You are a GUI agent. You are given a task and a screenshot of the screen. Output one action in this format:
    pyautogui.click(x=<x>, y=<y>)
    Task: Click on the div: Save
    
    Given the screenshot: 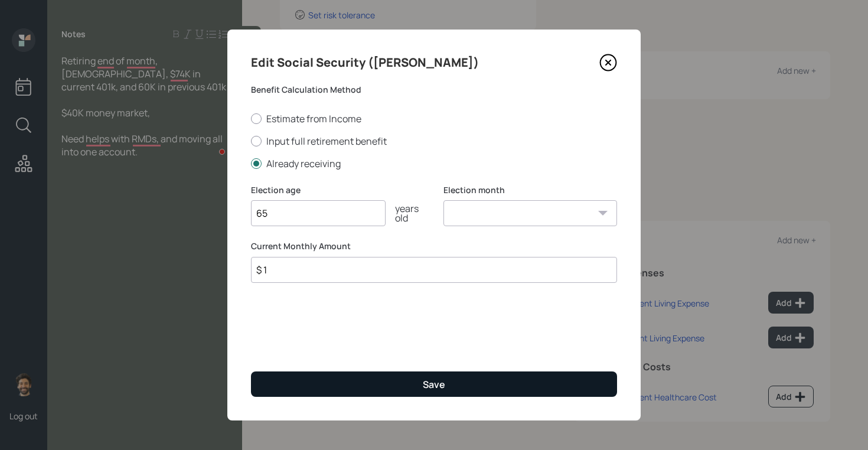 What is the action you would take?
    pyautogui.click(x=434, y=384)
    